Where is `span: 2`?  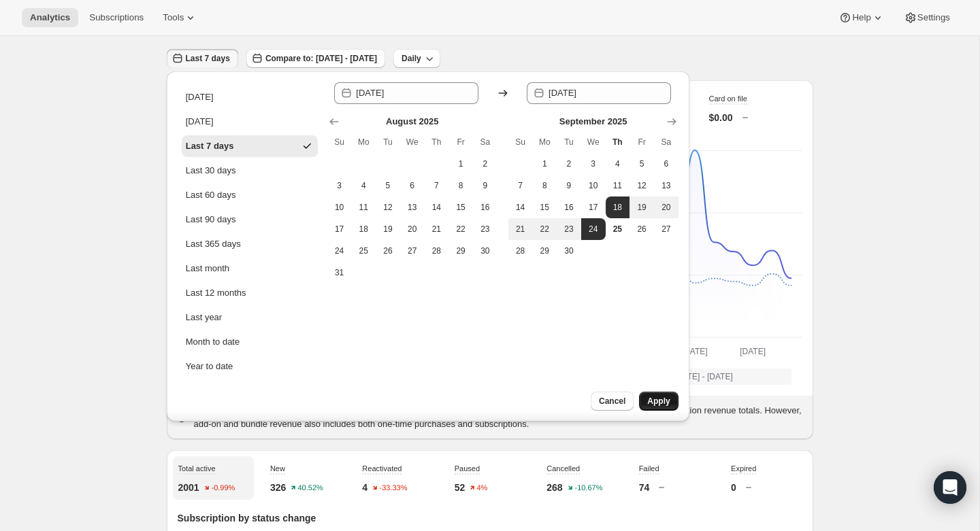 span: 2 is located at coordinates (485, 164).